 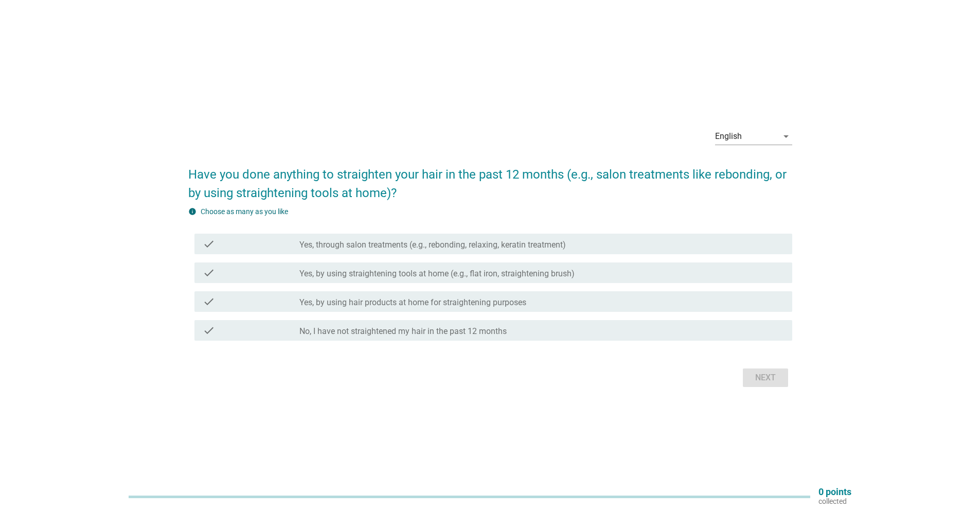 What do you see at coordinates (729, 136) in the screenshot?
I see `div: English` at bounding box center [729, 136].